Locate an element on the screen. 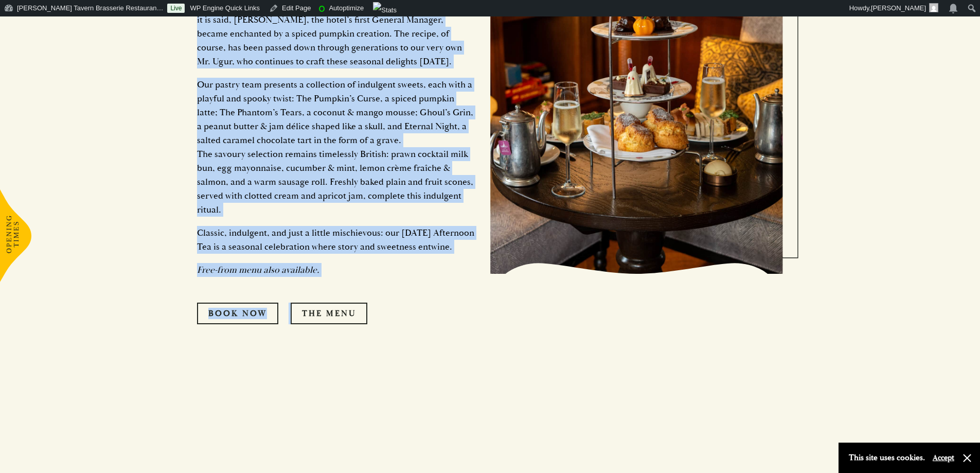 This screenshot has width=980, height=473. em: Free-from menu also available. is located at coordinates (258, 270).